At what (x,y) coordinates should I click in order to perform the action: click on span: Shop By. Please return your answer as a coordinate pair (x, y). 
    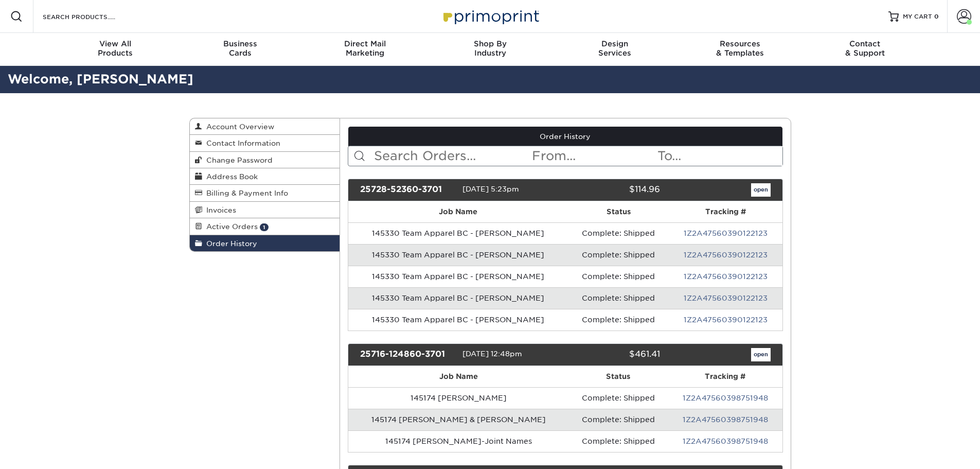
    Looking at the image, I should click on (490, 43).